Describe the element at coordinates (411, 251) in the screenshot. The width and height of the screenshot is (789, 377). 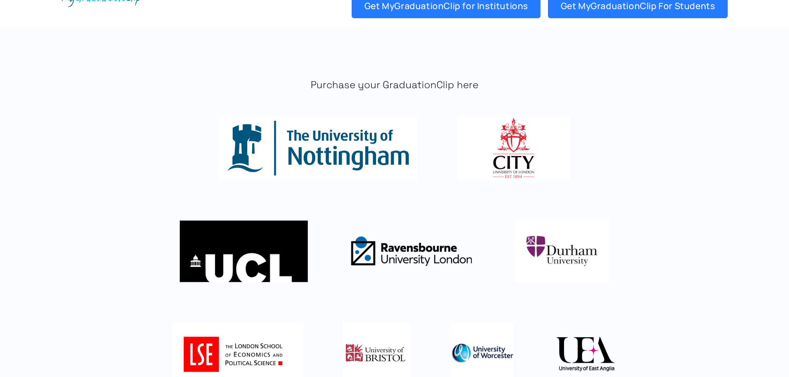
I see `a: Ravensbourne University London` at that location.